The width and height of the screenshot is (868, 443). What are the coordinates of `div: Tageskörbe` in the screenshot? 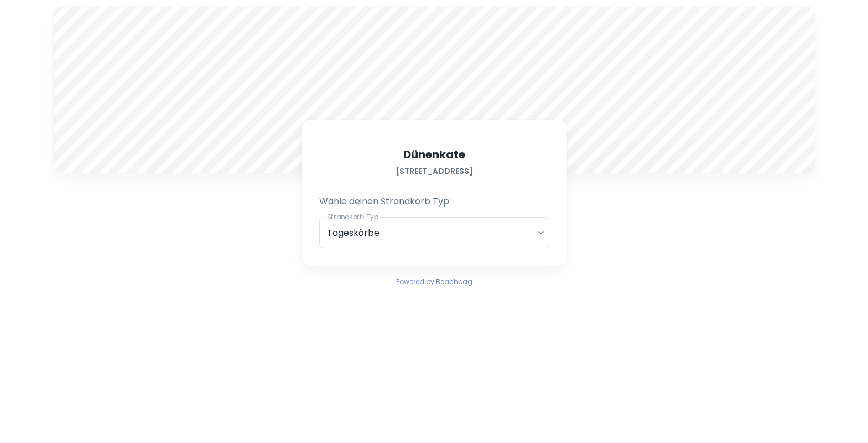 It's located at (434, 233).